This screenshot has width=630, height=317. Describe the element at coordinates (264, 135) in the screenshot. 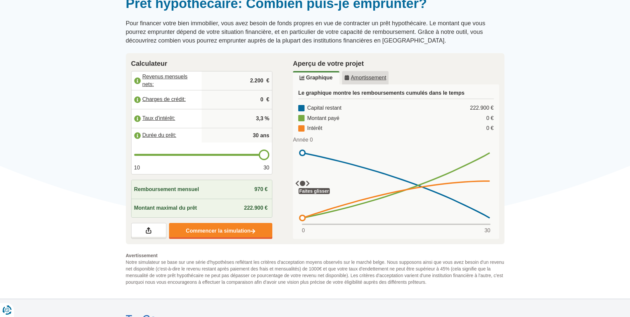

I see `span: ans` at that location.